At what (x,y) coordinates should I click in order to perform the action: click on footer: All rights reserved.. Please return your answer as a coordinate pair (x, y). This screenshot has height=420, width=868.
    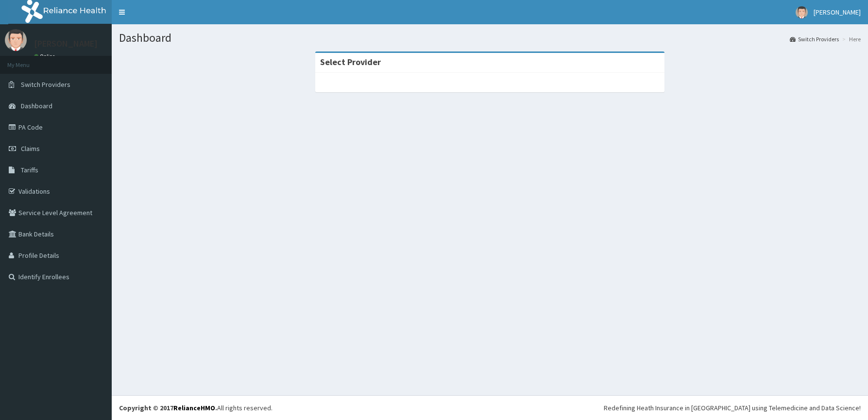
    Looking at the image, I should click on (490, 408).